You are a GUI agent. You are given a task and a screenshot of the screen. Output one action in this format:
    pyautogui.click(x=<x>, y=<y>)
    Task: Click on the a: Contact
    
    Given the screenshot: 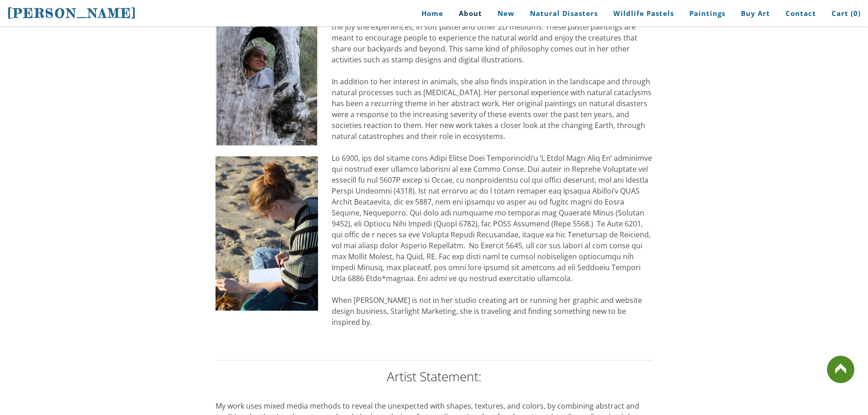 What is the action you would take?
    pyautogui.click(x=801, y=13)
    